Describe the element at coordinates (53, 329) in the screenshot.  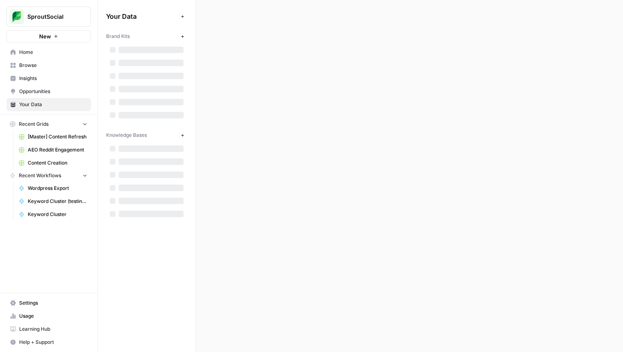
I see `span: Learning Hub` at that location.